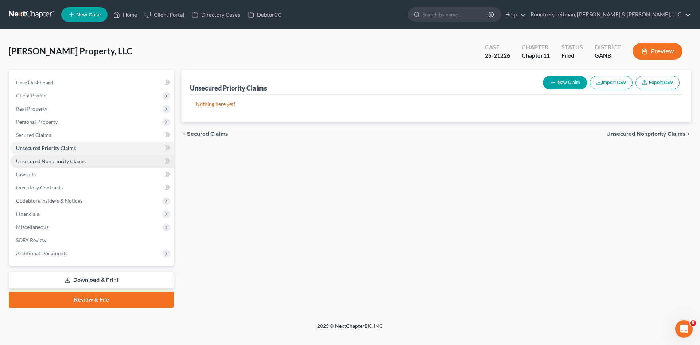 This screenshot has width=700, height=345. I want to click on a: Directory Cases, so click(216, 15).